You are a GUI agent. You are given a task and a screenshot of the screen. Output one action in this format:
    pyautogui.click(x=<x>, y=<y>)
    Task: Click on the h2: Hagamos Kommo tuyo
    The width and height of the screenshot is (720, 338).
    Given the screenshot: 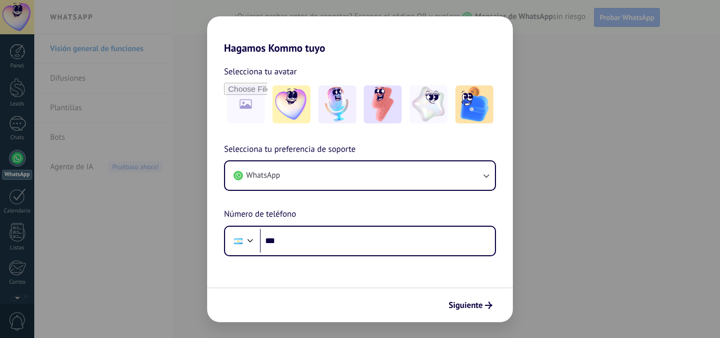 What is the action you would take?
    pyautogui.click(x=360, y=35)
    